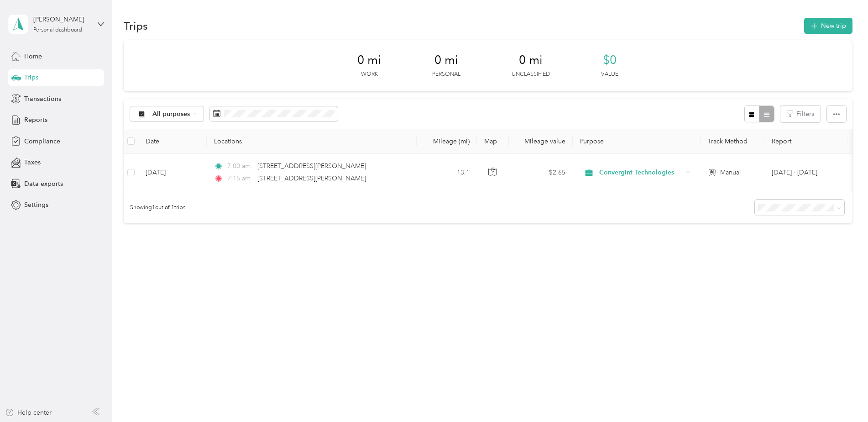 The width and height of the screenshot is (868, 422). Describe the element at coordinates (35, 120) in the screenshot. I see `span: Reports` at that location.